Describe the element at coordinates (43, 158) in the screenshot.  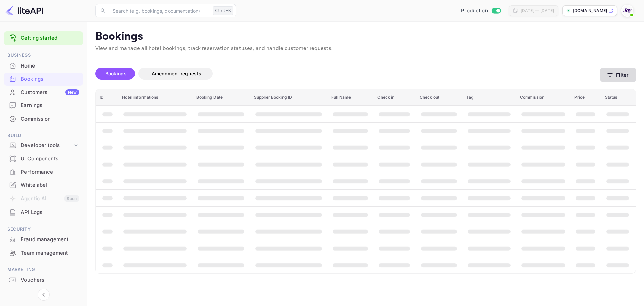
I see `a: UI Components` at that location.